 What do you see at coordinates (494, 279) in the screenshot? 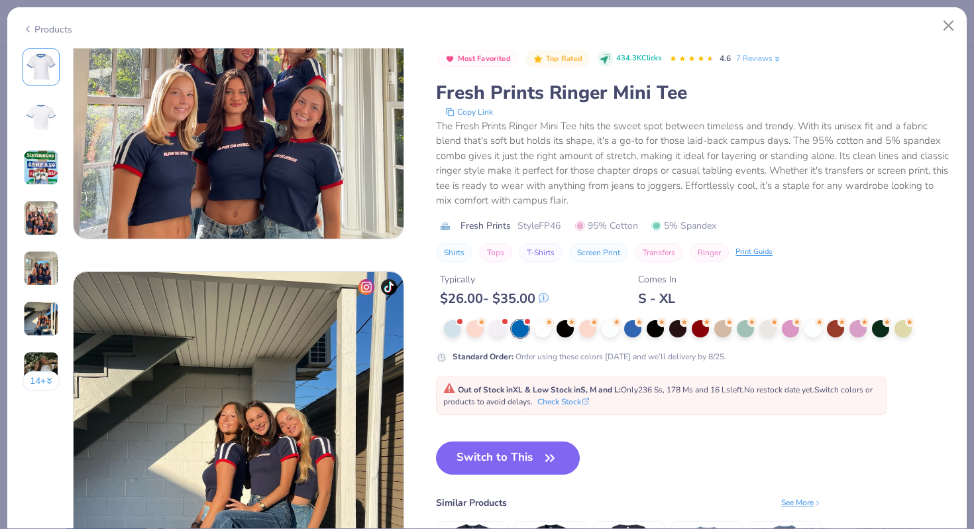
I see `div: Typically` at bounding box center [494, 279].